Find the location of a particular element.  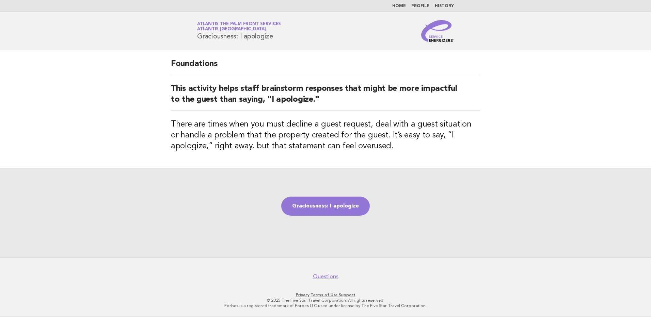

a: History is located at coordinates (444, 6).